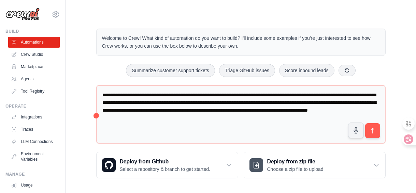  I want to click on a: Agents, so click(34, 79).